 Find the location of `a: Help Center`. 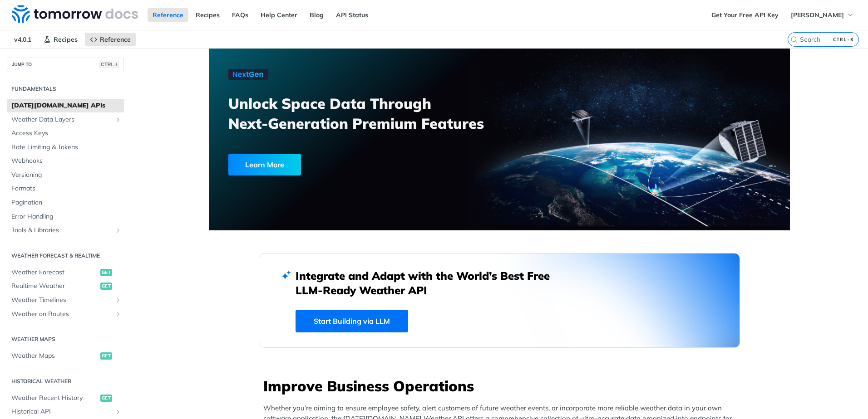

a: Help Center is located at coordinates (279, 15).